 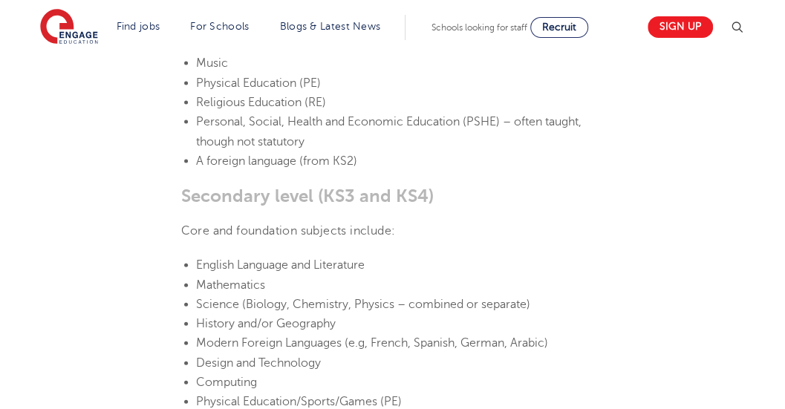 I want to click on span: Design and Technology, so click(x=259, y=363).